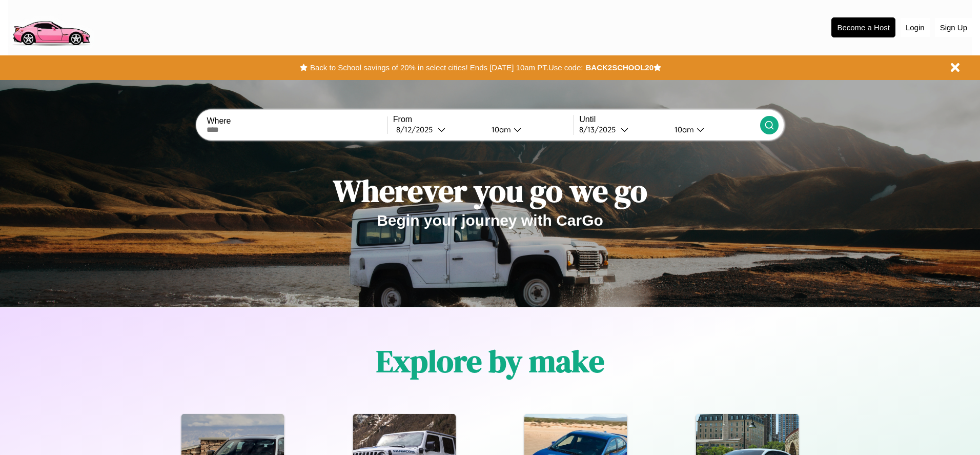 The height and width of the screenshot is (455, 980). Describe the element at coordinates (954, 27) in the screenshot. I see `button: Sign Up` at that location.